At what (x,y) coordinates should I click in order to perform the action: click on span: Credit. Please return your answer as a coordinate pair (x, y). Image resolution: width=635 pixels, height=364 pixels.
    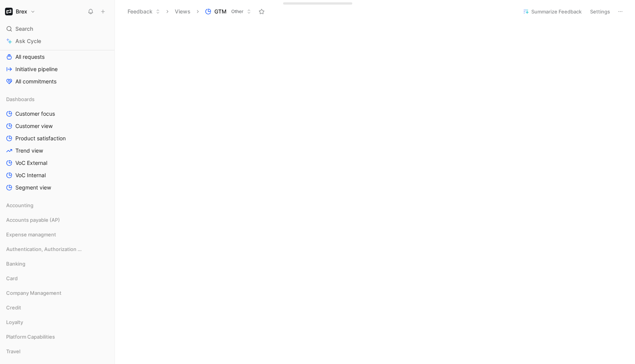
    Looking at the image, I should click on (14, 307).